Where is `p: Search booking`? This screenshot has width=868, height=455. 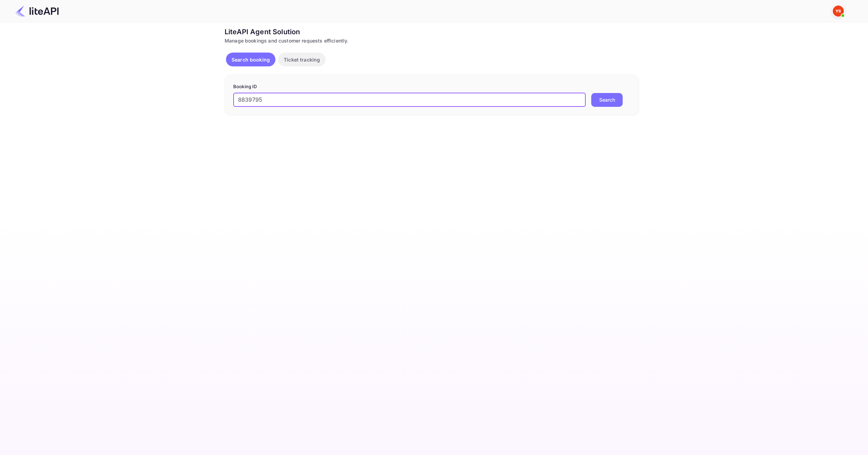 p: Search booking is located at coordinates (250, 59).